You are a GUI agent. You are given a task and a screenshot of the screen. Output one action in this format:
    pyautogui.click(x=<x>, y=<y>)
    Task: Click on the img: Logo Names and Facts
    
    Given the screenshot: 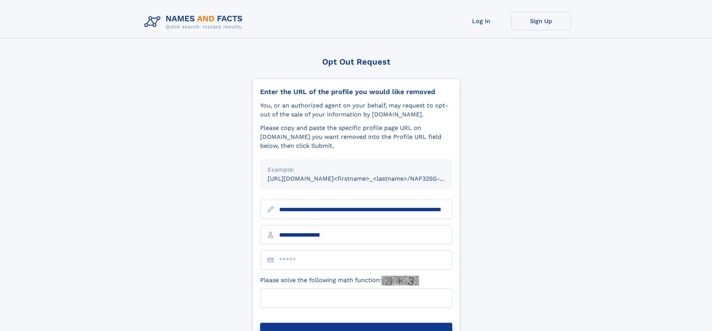 What is the action you would take?
    pyautogui.click(x=195, y=22)
    